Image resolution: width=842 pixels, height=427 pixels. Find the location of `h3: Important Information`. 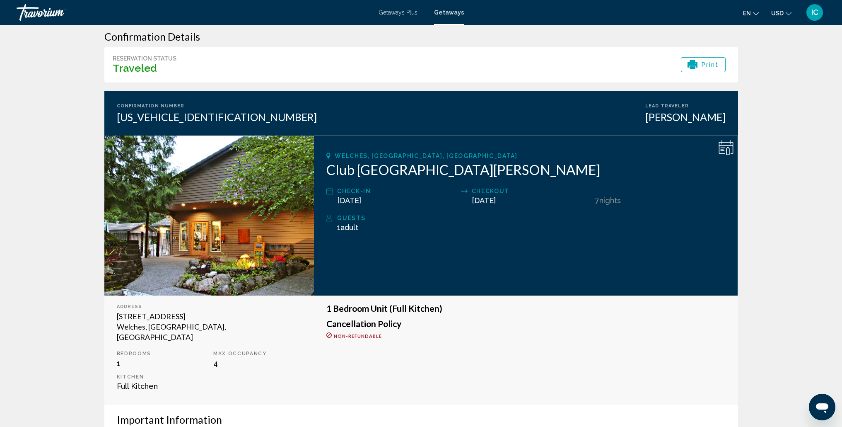

h3: Important Information is located at coordinates (421, 419).